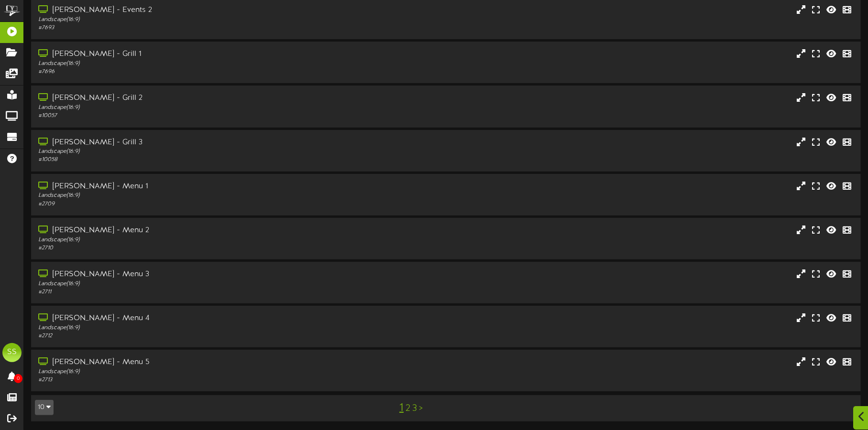  What do you see at coordinates (12, 353) in the screenshot?
I see `div: SS` at bounding box center [12, 353].